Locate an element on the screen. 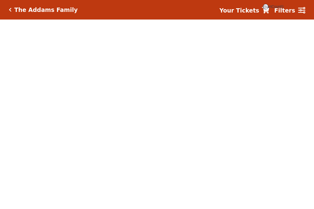  strong: Filters is located at coordinates (285, 10).